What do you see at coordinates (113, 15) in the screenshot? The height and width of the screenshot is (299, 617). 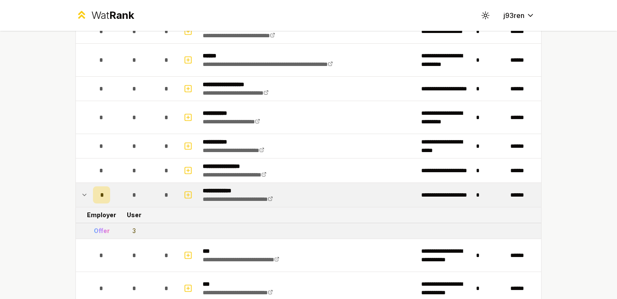 I see `div: Wat` at bounding box center [113, 15].